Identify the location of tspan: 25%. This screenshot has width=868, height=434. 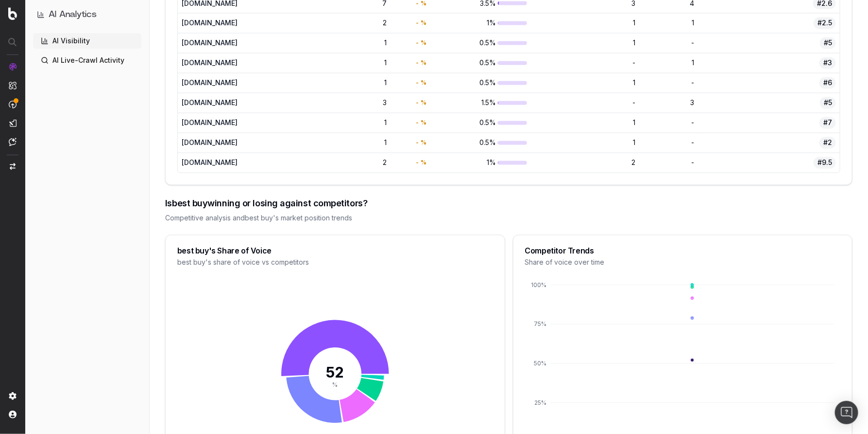
(540, 403).